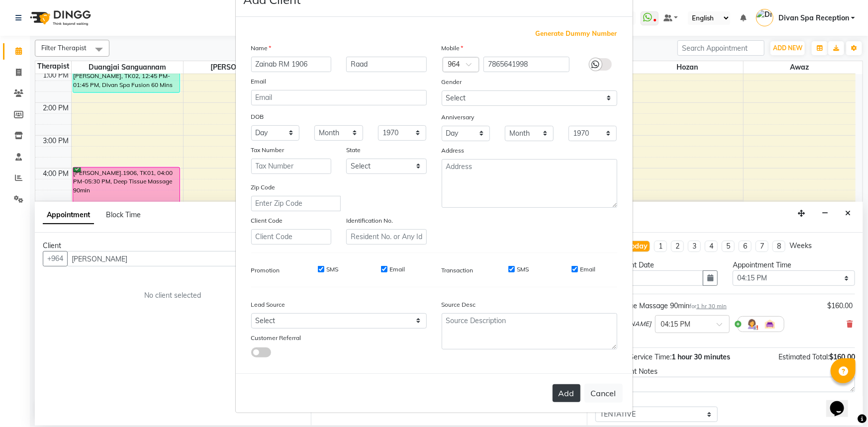 The height and width of the screenshot is (427, 868). Describe the element at coordinates (453, 150) in the screenshot. I see `label: Address` at that location.